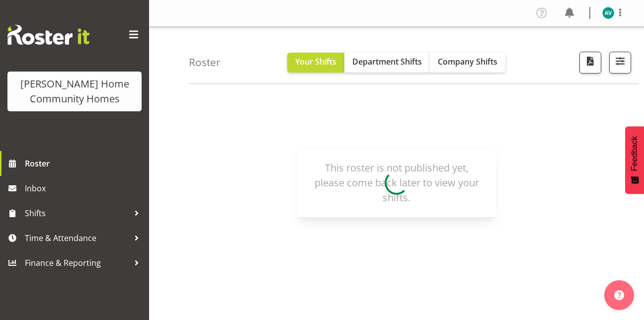 Image resolution: width=644 pixels, height=320 pixels. I want to click on span: Your Shifts, so click(315, 61).